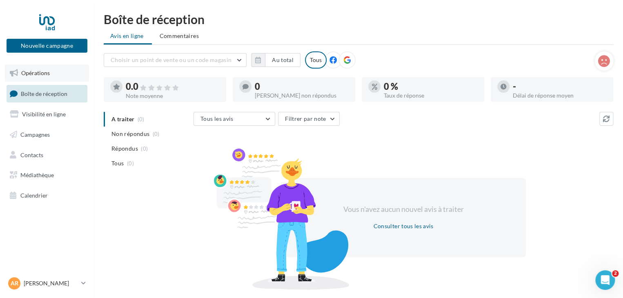 Image resolution: width=623 pixels, height=298 pixels. I want to click on span: Tous les avis, so click(217, 118).